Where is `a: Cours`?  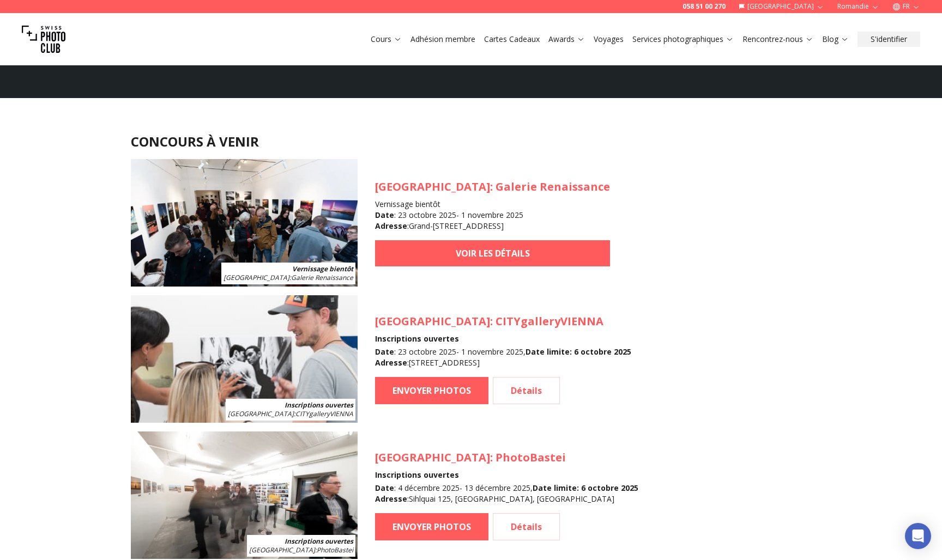
a: Cours is located at coordinates (386, 39).